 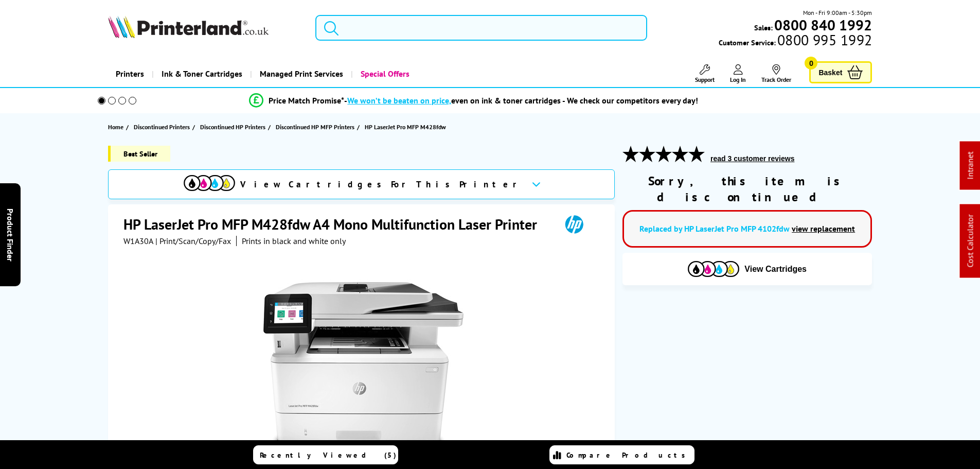 What do you see at coordinates (831, 72) in the screenshot?
I see `span: Basket` at bounding box center [831, 72].